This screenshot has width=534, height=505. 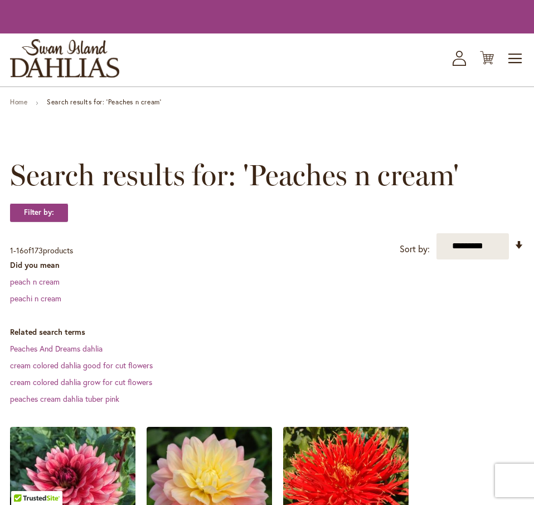 I want to click on span: 16, so click(x=20, y=250).